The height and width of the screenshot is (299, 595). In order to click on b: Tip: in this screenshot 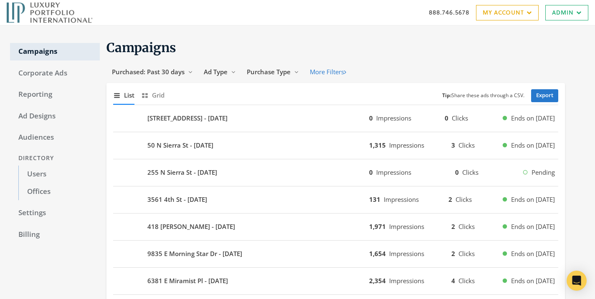, I will do `click(446, 95)`.